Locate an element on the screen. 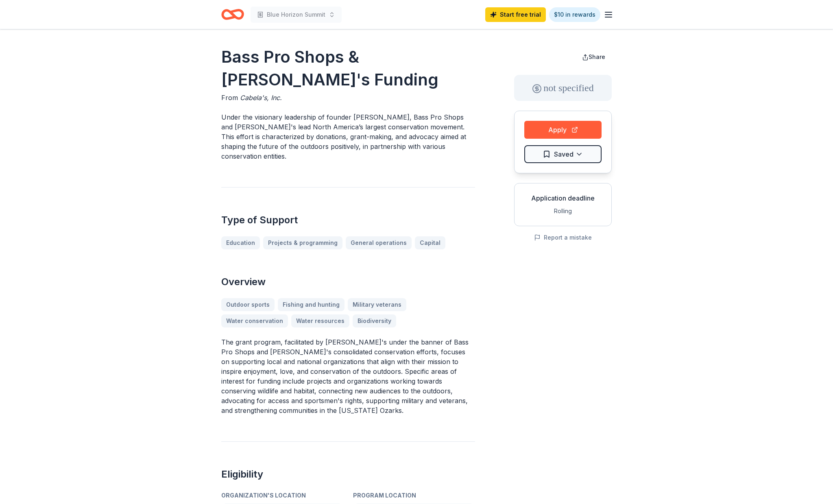 The height and width of the screenshot is (504, 833). span: Cabela's, Inc. is located at coordinates (261, 98).